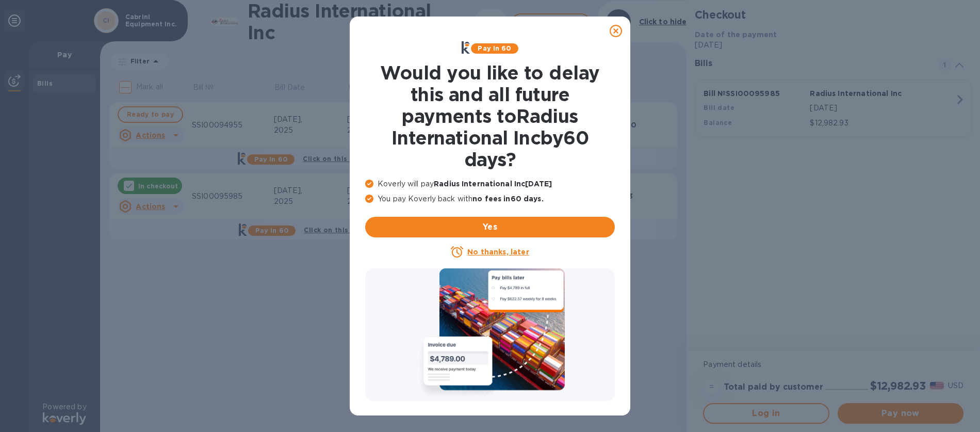  I want to click on h1: Would you like to delay this and all future payments to Radius International Inc by 60 days ?, so click(490, 116).